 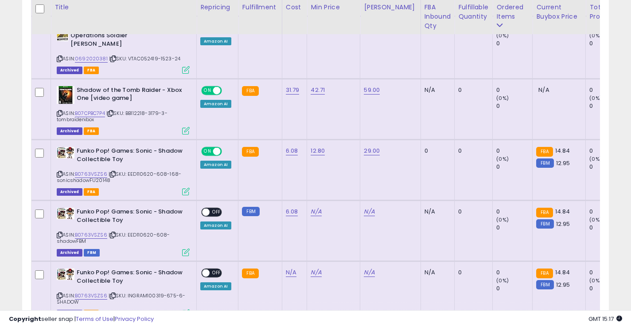 What do you see at coordinates (544, 90) in the screenshot?
I see `span: N/A` at bounding box center [544, 90].